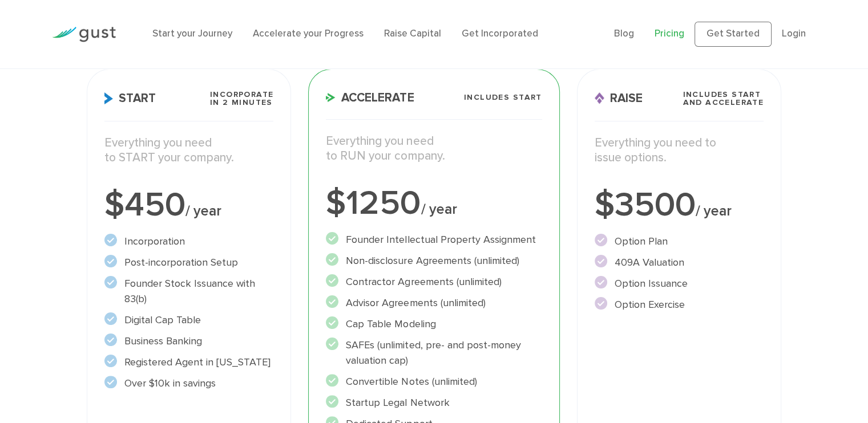 The width and height of the screenshot is (868, 423). I want to click on span: Accelerate, so click(370, 97).